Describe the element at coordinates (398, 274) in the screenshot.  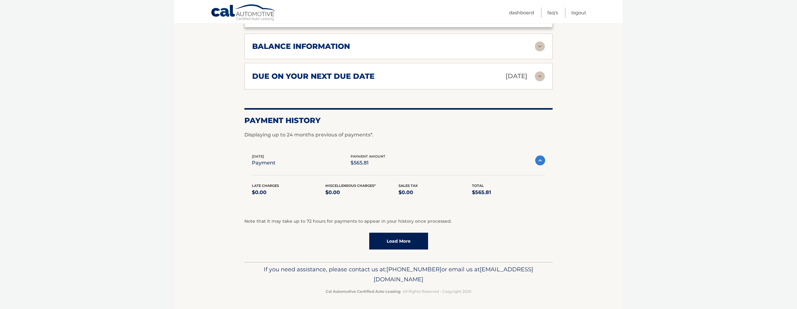
I see `p: If you need assistance, please contact us at: or email us at` at that location.